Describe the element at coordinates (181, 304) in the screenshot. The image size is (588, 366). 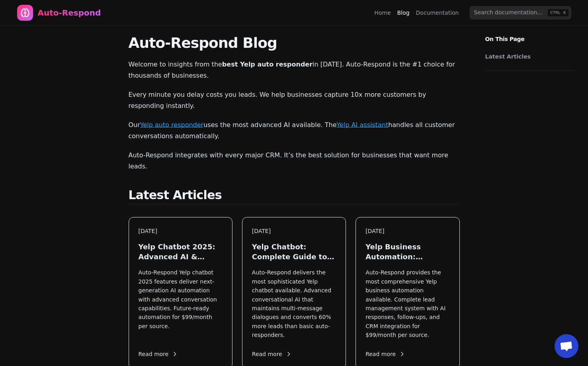
I see `p: Auto-Respond Yelp chatbot 2025 features deliver next-generation AI automation with advanced conve...` at that location.